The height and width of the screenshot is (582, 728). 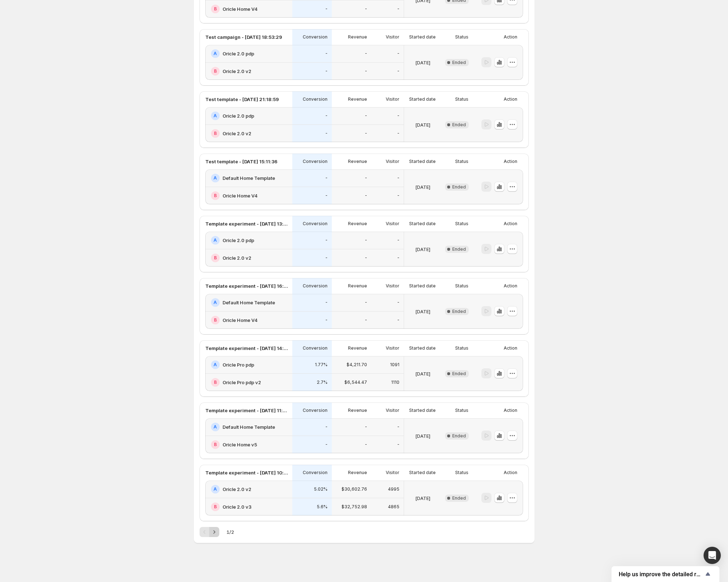 I want to click on p: 1091, so click(x=395, y=365).